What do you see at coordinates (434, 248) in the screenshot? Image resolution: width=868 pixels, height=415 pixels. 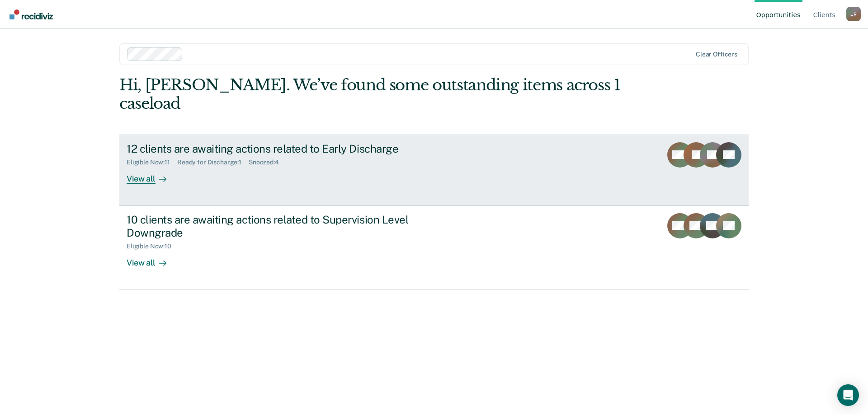 I see `a: 10 clients are awaiting actions related to Supervision Level DowngradeEligible Now:10View all` at bounding box center [434, 248].